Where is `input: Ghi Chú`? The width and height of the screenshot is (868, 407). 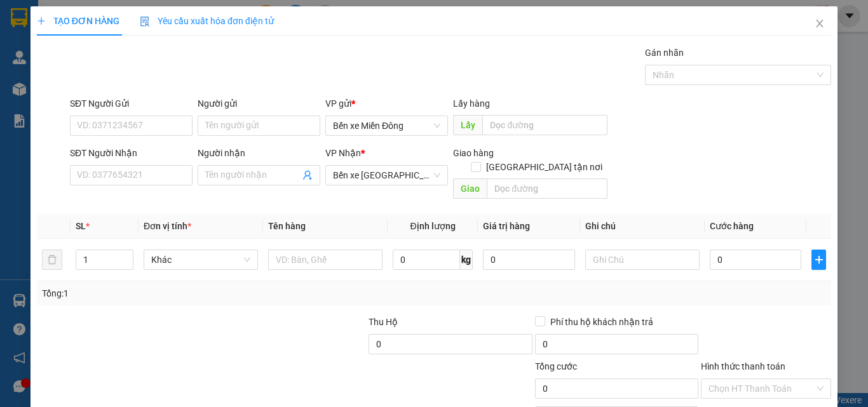 input: Ghi Chú is located at coordinates (643, 260).